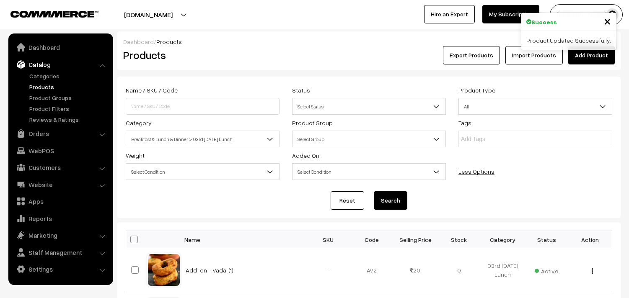  What do you see at coordinates (569, 40) in the screenshot?
I see `div: Product Updated Successfully.` at bounding box center [569, 40].